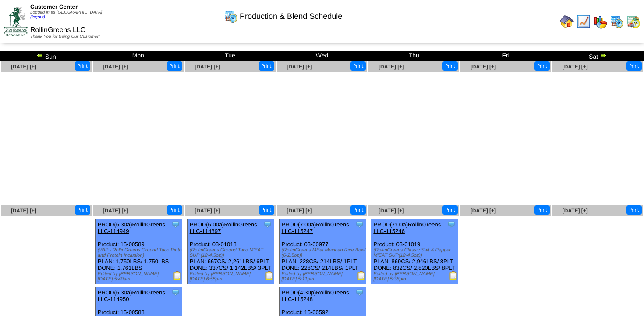  I want to click on div: (RollinGreens MEat Mexican Rice Bowl (6-2.5oz)), so click(324, 252).